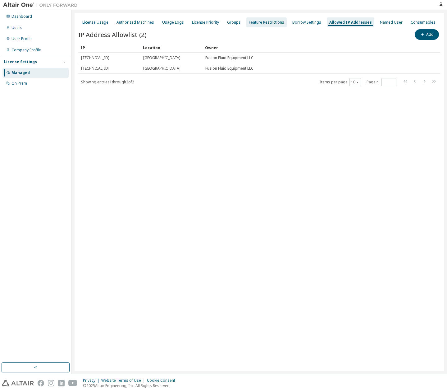 The width and height of the screenshot is (447, 392). What do you see at coordinates (92, 380) in the screenshot?
I see `div: Privacy` at bounding box center [92, 380].